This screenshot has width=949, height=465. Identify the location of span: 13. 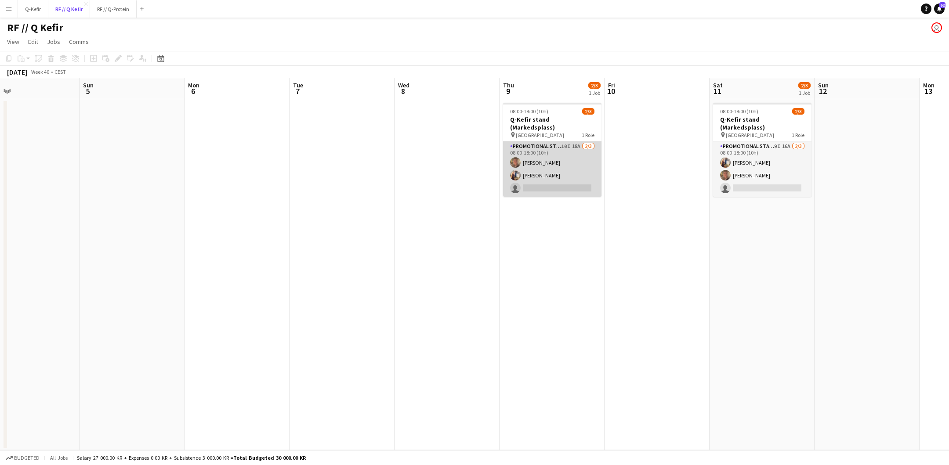
(928, 91).